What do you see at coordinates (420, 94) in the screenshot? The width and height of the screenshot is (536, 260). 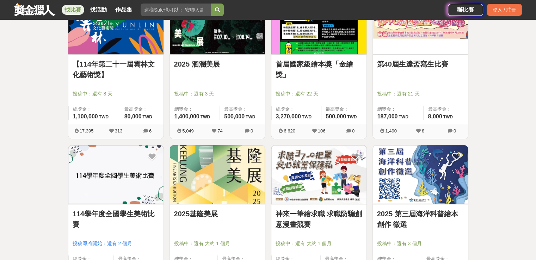 I see `span: 投稿中：還有 21 天` at bounding box center [420, 94].